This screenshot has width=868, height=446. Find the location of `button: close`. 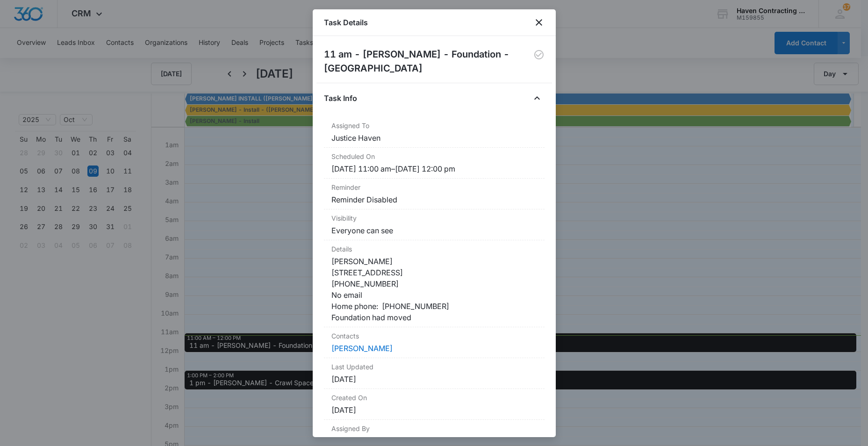

button: close is located at coordinates (539, 23).